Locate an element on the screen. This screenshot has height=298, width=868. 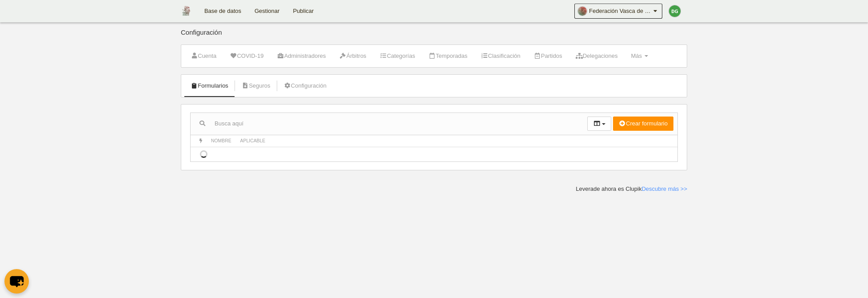
a: Temporadas is located at coordinates (448, 56).